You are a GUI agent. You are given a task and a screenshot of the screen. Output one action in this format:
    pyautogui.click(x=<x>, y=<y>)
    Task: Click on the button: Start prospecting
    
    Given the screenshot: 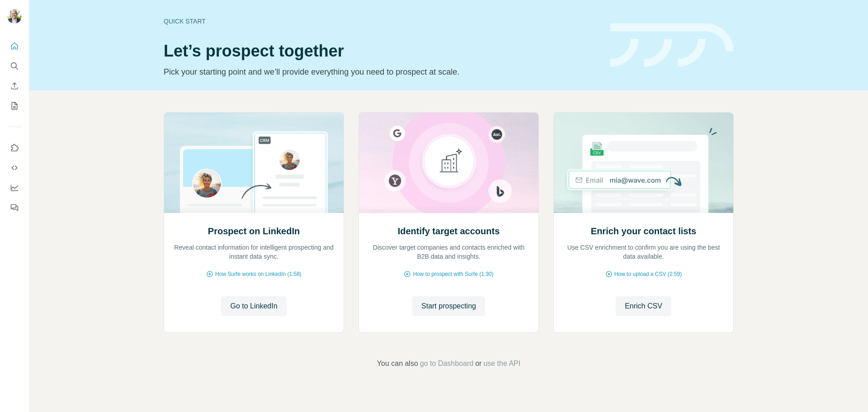 What is the action you would take?
    pyautogui.click(x=449, y=307)
    